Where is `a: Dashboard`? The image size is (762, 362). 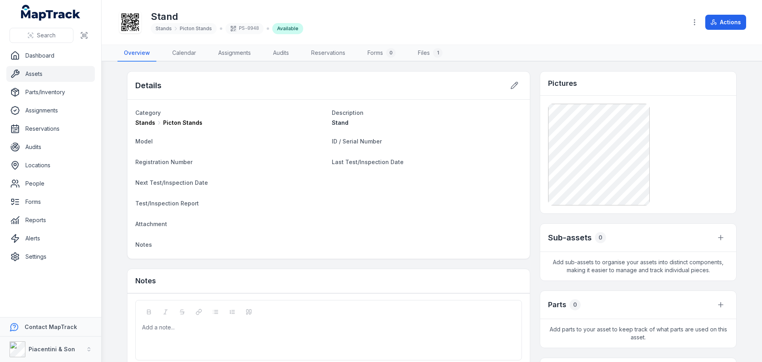
a: Dashboard is located at coordinates (50, 56).